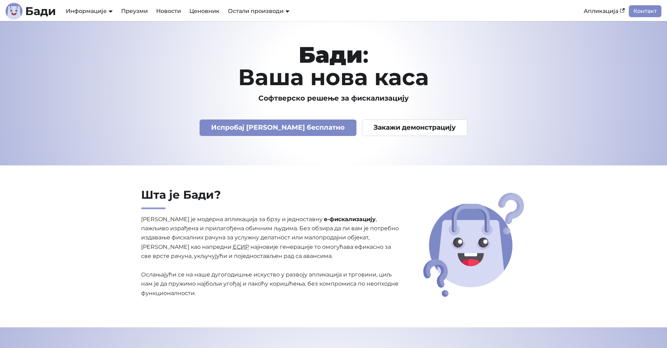 Image resolution: width=667 pixels, height=348 pixels. Describe the element at coordinates (89, 11) in the screenshot. I see `a: Информације` at that location.